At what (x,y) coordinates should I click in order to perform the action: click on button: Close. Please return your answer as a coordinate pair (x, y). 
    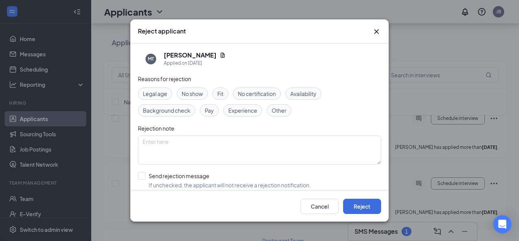
    Looking at the image, I should click on (377, 32).